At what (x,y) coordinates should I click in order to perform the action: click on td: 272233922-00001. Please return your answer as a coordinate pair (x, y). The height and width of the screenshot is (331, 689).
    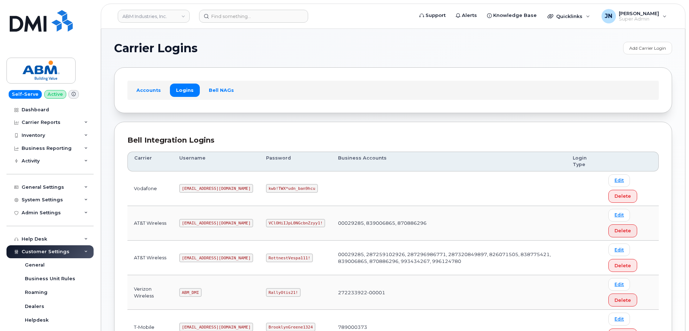
    Looking at the image, I should click on (449, 292).